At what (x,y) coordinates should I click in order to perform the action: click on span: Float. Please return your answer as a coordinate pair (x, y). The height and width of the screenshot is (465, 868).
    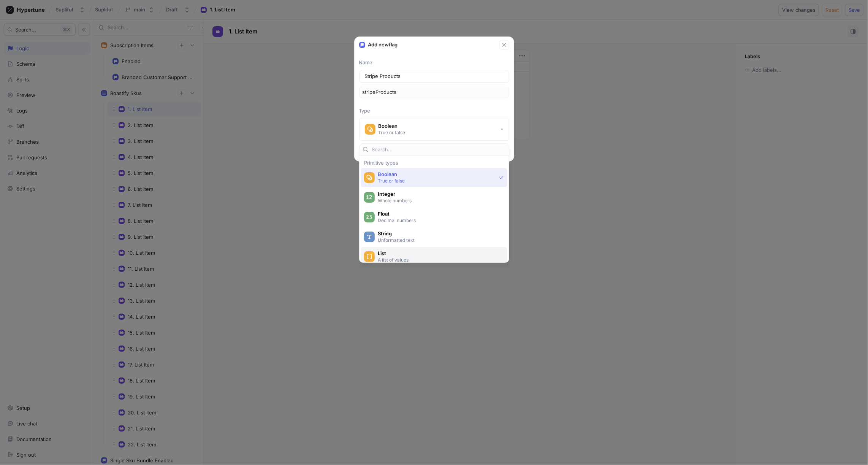
    Looking at the image, I should click on (439, 214).